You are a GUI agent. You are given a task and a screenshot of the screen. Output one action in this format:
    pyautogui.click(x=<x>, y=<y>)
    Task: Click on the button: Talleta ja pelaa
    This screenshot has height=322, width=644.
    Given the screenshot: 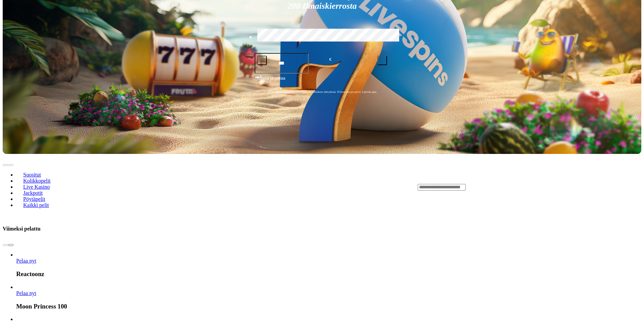 What is the action you would take?
    pyautogui.click(x=322, y=81)
    